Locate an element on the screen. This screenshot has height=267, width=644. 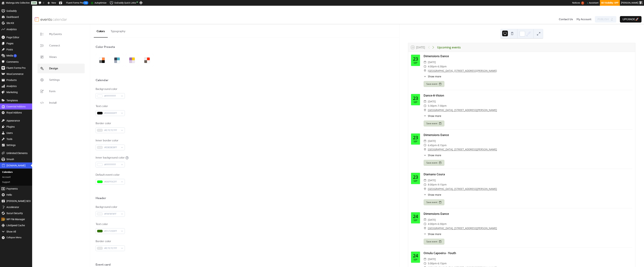
div: Diamano Coura is located at coordinates (528, 174).